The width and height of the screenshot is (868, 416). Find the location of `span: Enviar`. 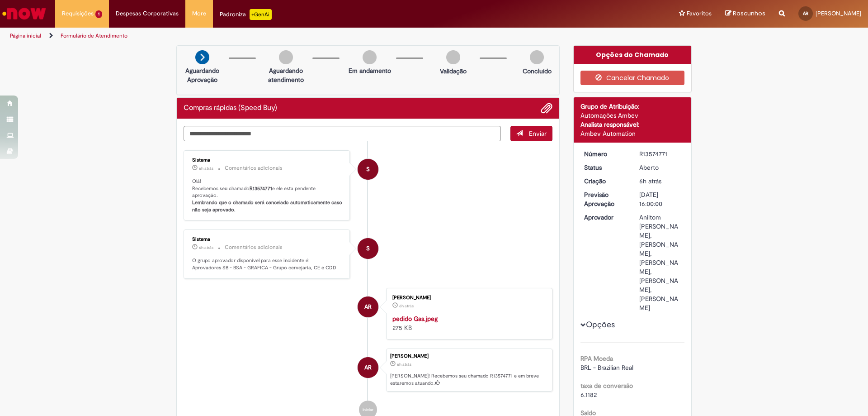

span: Enviar is located at coordinates (537, 134).